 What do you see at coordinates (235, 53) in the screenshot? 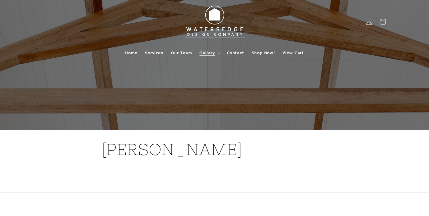
I see `span: Contact` at bounding box center [235, 53].